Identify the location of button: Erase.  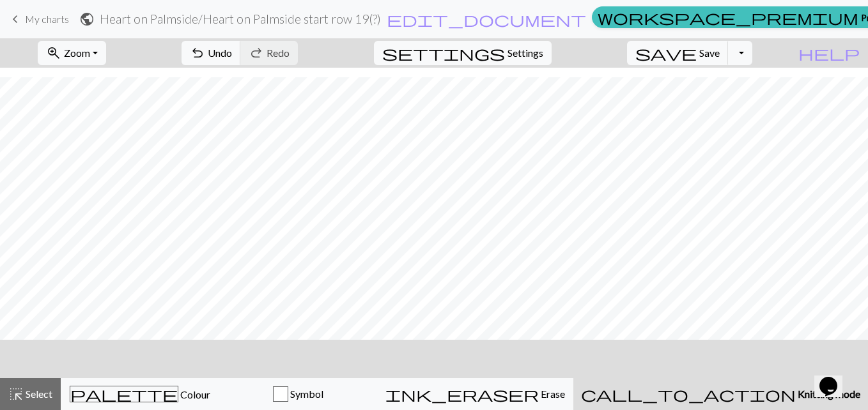
(475, 394).